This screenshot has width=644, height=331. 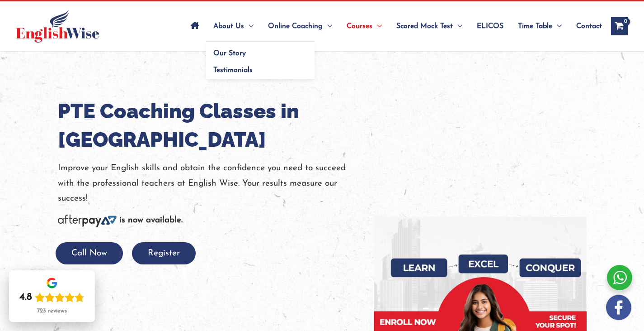 What do you see at coordinates (164, 253) in the screenshot?
I see `button: Register` at bounding box center [164, 253].